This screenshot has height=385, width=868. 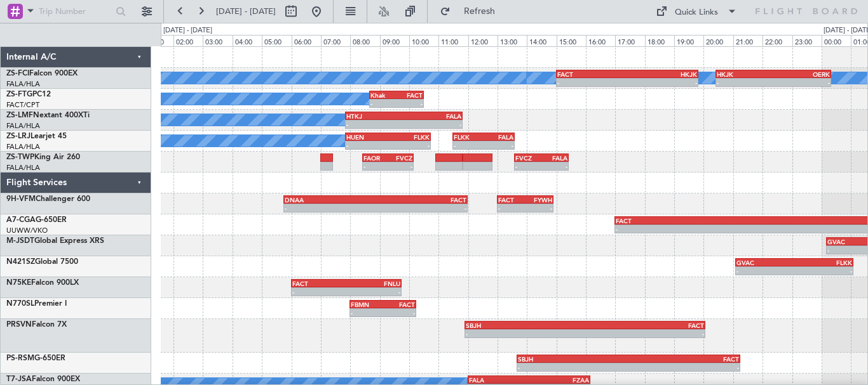 I want to click on span: Refresh, so click(x=480, y=11).